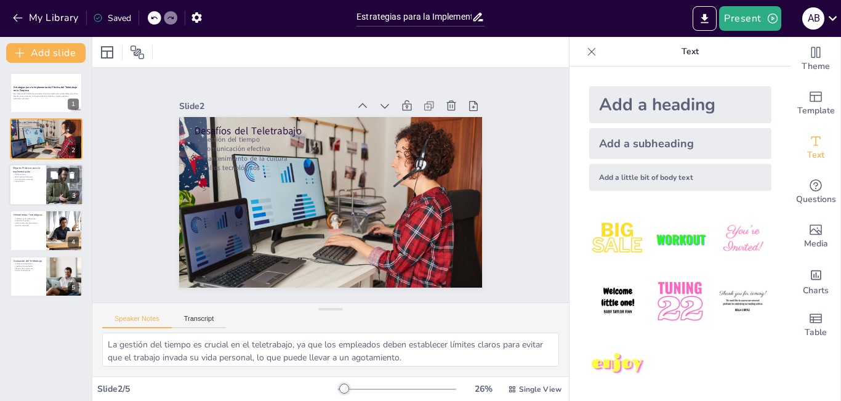 This screenshot has height=401, width=841. What do you see at coordinates (816, 59) in the screenshot?
I see `div: Change the overall theme` at bounding box center [816, 59].